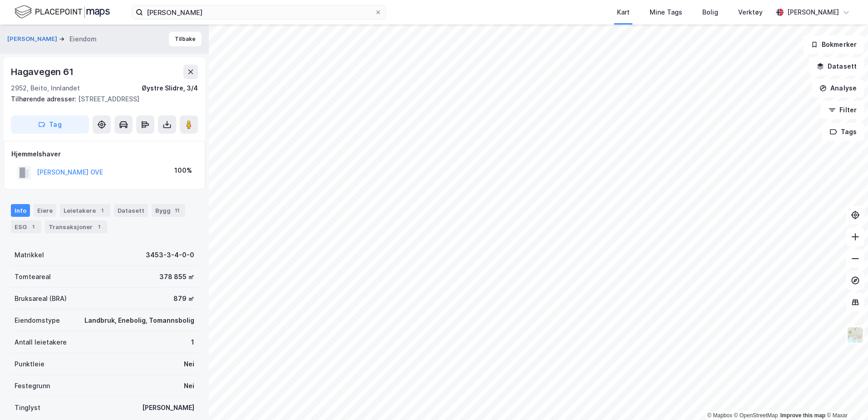 The image size is (868, 420). What do you see at coordinates (105, 154) in the screenshot?
I see `div: Hjemmelshaver` at bounding box center [105, 154].